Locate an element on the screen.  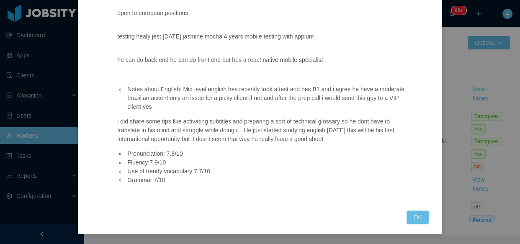
p: i did share some tips like activating subtitles and preparing a sort of technical glossary so he ... is located at coordinates (261, 130).